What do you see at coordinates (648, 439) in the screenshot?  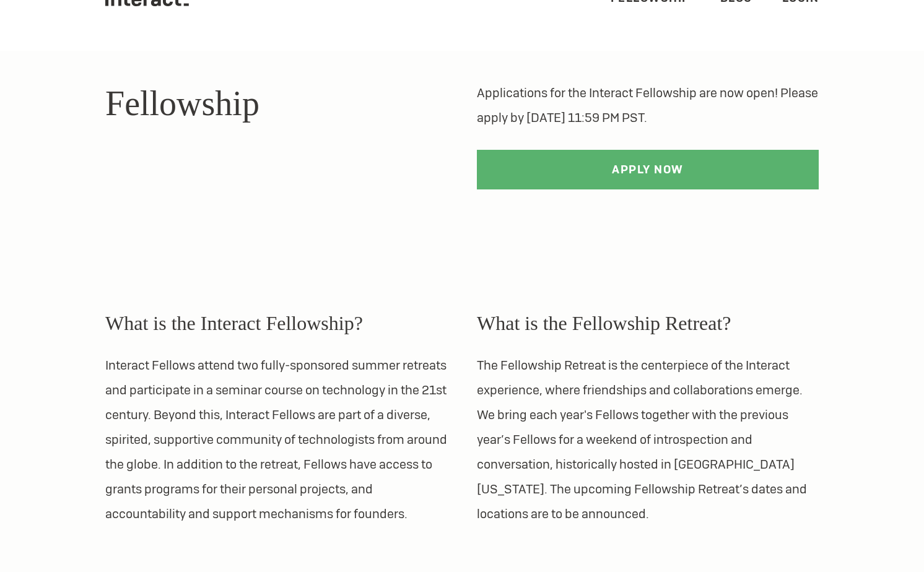 I see `p: The Fellowship Retreat is the centerpiece of the Interact experience, where friendships and colla...` at bounding box center [648, 439].